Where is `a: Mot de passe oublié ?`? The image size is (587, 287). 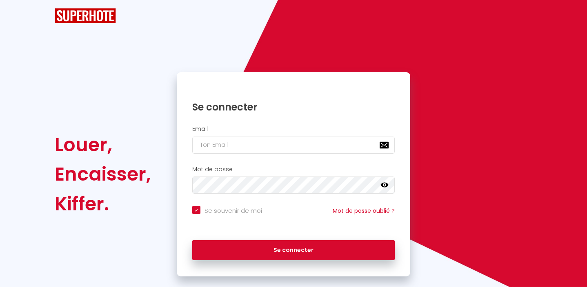 a: Mot de passe oublié ? is located at coordinates (364, 211).